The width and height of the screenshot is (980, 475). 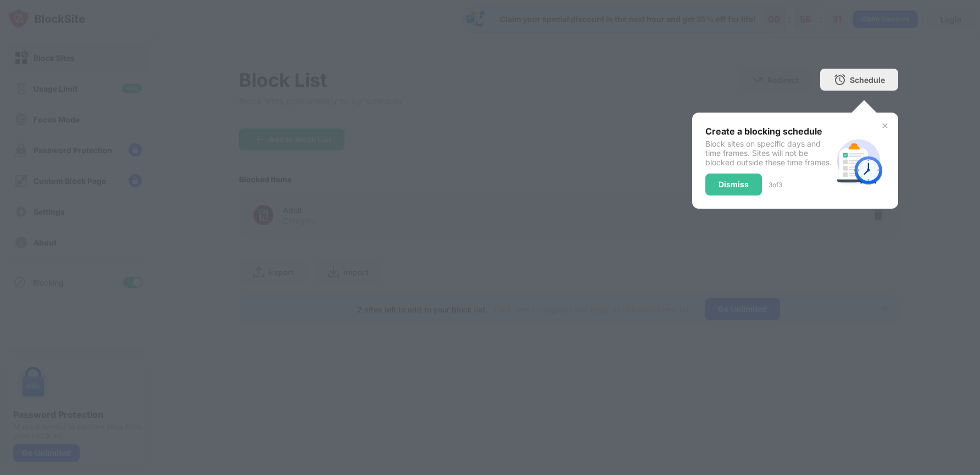 What do you see at coordinates (768, 131) in the screenshot?
I see `div: Create a blocking schedule` at bounding box center [768, 131].